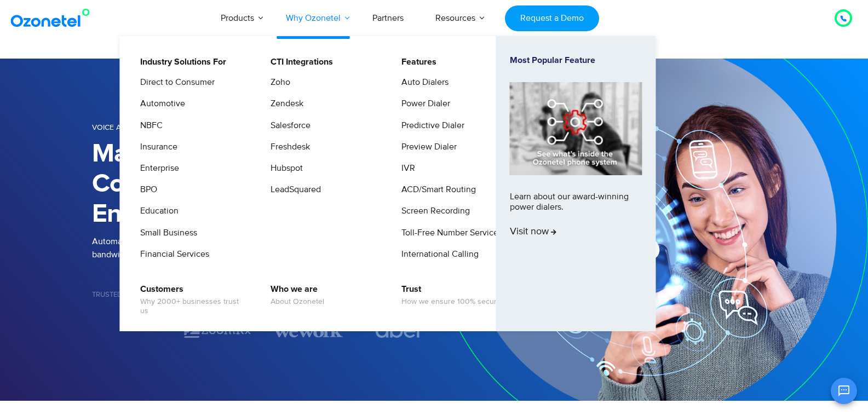  What do you see at coordinates (295, 295) in the screenshot?
I see `a: Who we areAbout Ozonetel` at bounding box center [295, 295].